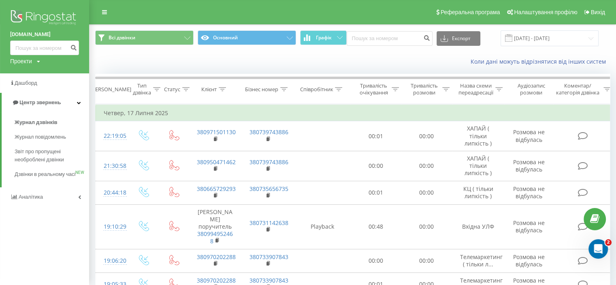 The image size is (616, 285). I want to click on a: 380994952468, so click(215, 237).